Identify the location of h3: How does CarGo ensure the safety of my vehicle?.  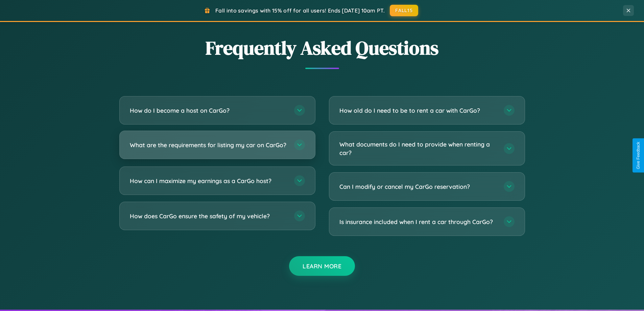
(209, 216).